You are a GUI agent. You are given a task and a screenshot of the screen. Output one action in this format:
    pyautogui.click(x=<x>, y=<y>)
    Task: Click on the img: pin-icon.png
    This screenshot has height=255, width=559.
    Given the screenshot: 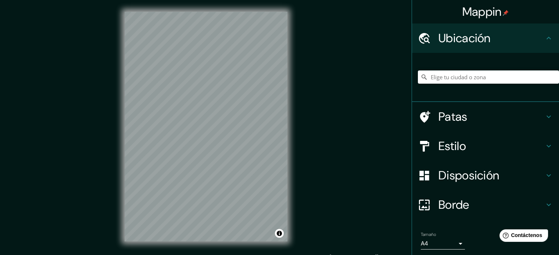 What is the action you would take?
    pyautogui.click(x=506, y=13)
    